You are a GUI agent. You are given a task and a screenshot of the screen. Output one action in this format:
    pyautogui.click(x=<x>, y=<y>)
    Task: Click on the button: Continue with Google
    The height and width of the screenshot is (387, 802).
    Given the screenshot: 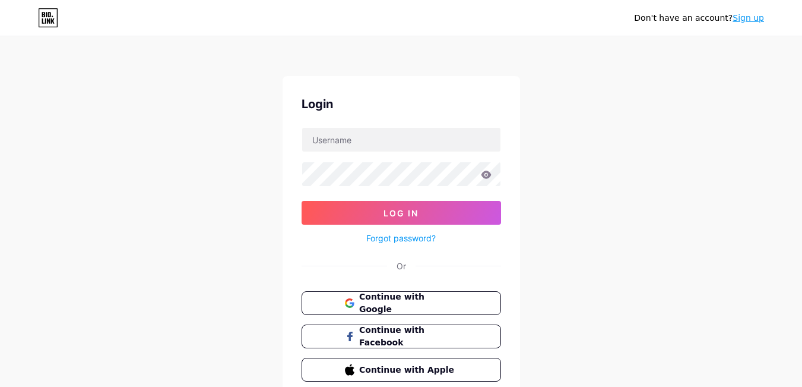 What is the action you would take?
    pyautogui.click(x=401, y=303)
    